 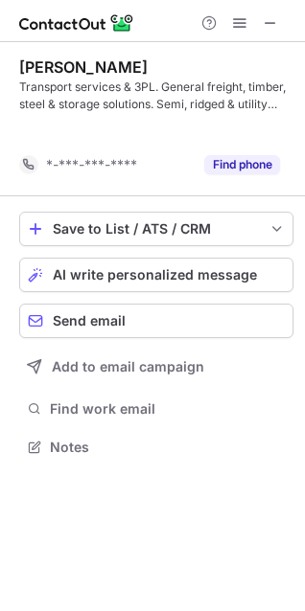 I want to click on img: ContactOut v5.3.10, so click(x=77, y=23).